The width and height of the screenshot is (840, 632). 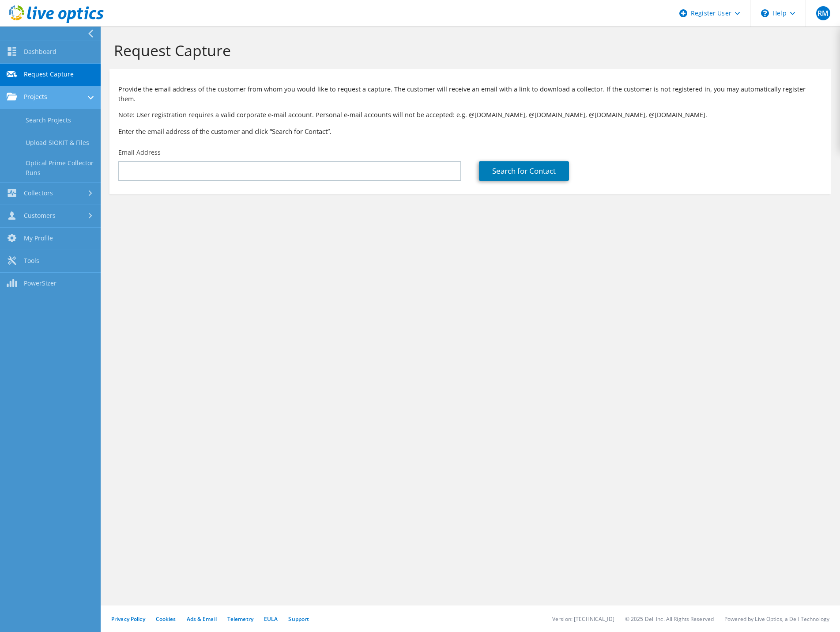 I want to click on span: RM, so click(x=823, y=13).